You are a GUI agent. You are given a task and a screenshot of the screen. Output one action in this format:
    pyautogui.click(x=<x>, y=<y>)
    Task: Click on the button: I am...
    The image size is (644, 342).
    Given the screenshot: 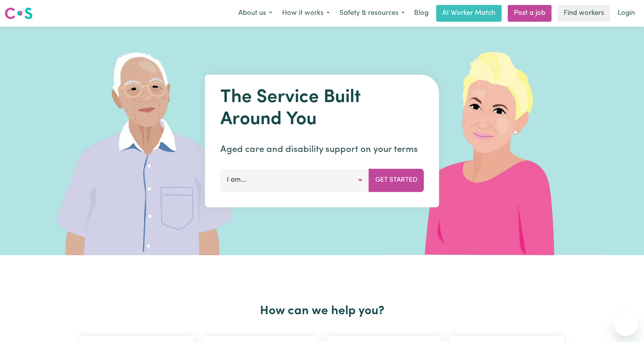 What is the action you would take?
    pyautogui.click(x=294, y=180)
    